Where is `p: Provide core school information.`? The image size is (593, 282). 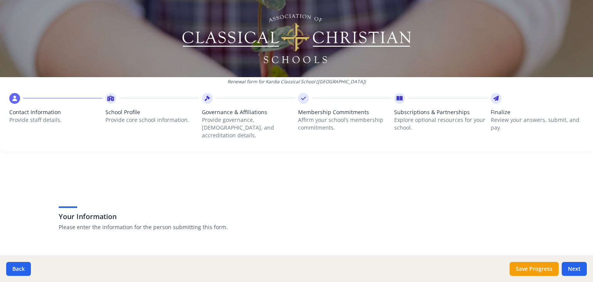
p: Provide core school information. is located at coordinates (152, 120).